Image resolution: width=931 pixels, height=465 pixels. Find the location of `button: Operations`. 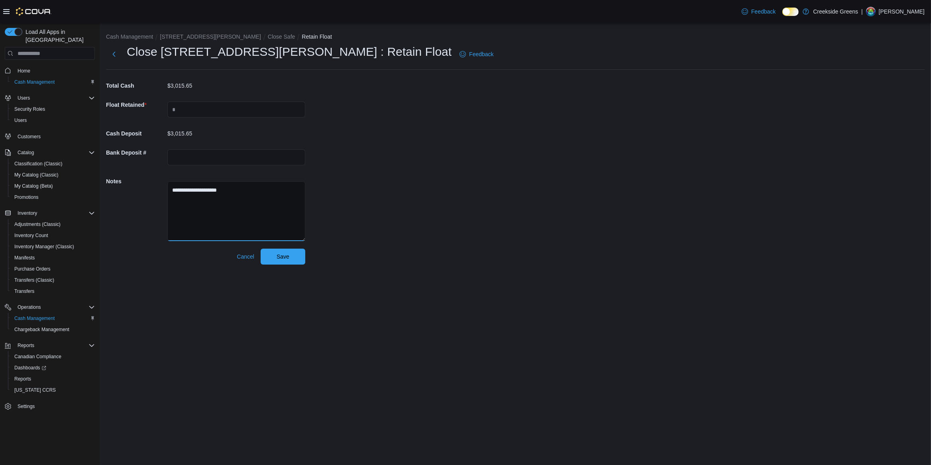

button: Operations is located at coordinates (50, 307).